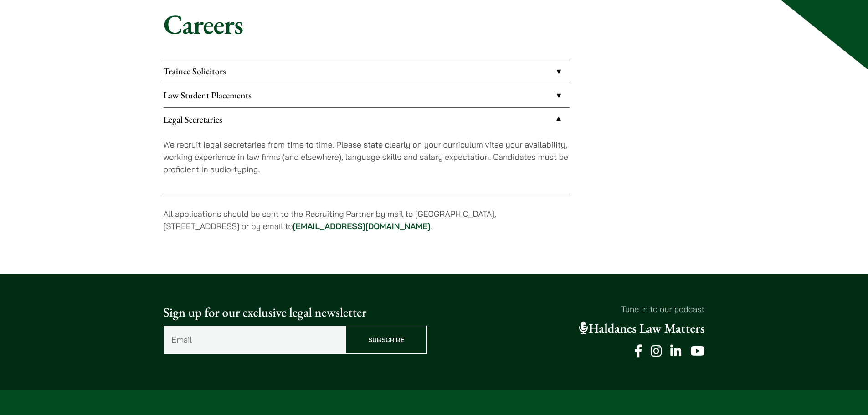 Image resolution: width=868 pixels, height=415 pixels. I want to click on input: Email, so click(255, 340).